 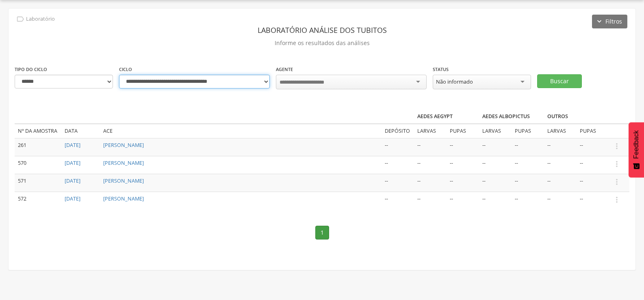 I want to click on button: Filtros, so click(x=609, y=22).